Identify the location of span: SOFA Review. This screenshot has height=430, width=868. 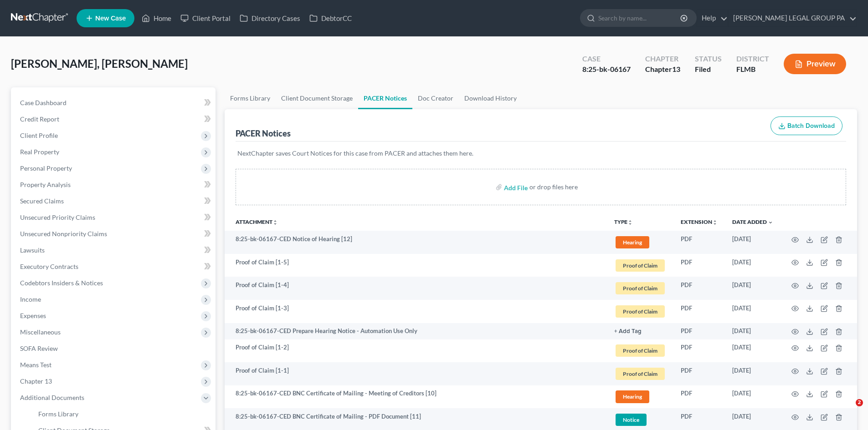
(39, 349).